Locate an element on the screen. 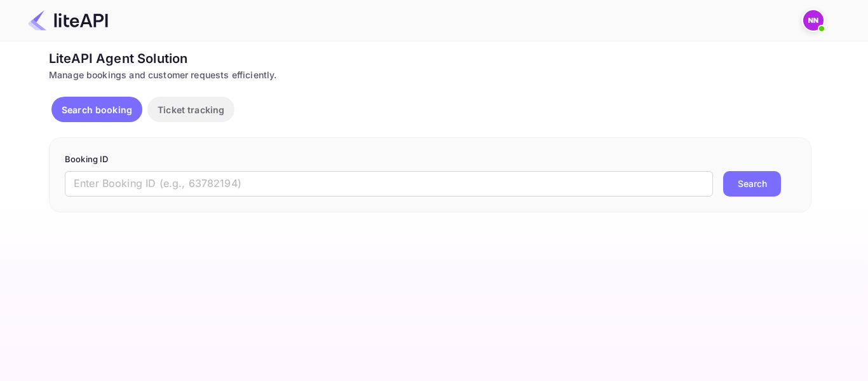  button: Search is located at coordinates (752, 183).